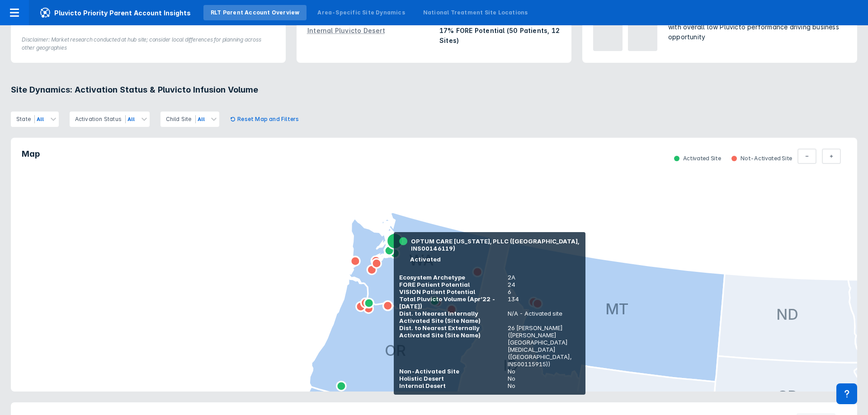  Describe the element at coordinates (761, 159) in the screenshot. I see `div: Not-Activated Site` at that location.